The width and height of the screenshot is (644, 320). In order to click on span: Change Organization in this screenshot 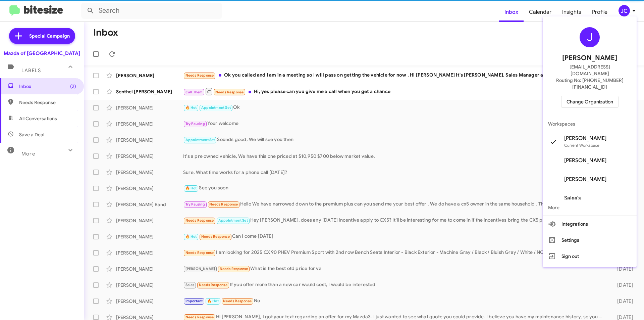, I will do `click(590, 102)`.